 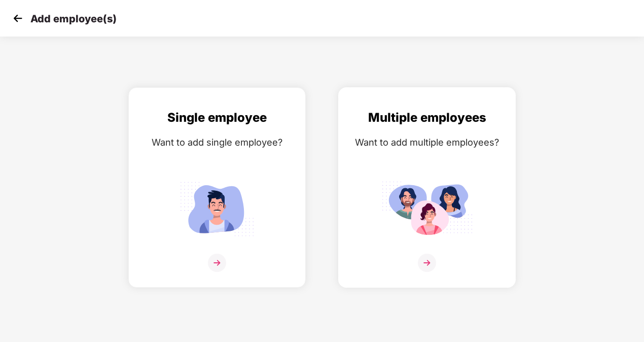 I want to click on div: Want to add multiple employees?, so click(x=427, y=142).